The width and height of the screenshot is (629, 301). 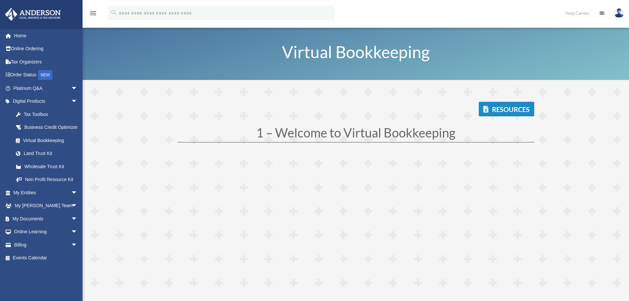 What do you see at coordinates (49, 140) in the screenshot?
I see `div: Virtual Bookkeeping` at bounding box center [49, 140].